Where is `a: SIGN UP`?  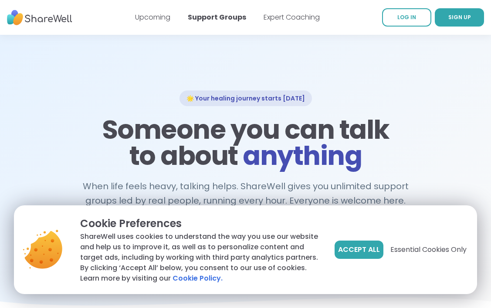
a: SIGN UP is located at coordinates (459, 17).